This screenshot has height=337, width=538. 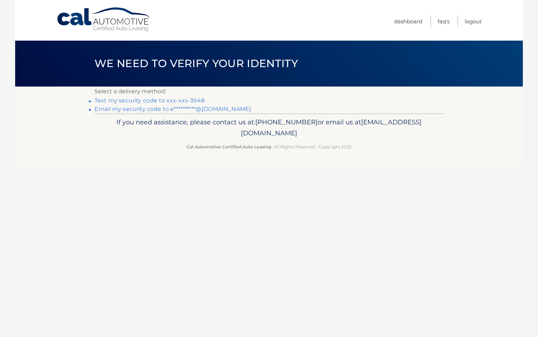 What do you see at coordinates (150, 100) in the screenshot?
I see `a: Text my security code to xxx-xxx-3948` at bounding box center [150, 100].